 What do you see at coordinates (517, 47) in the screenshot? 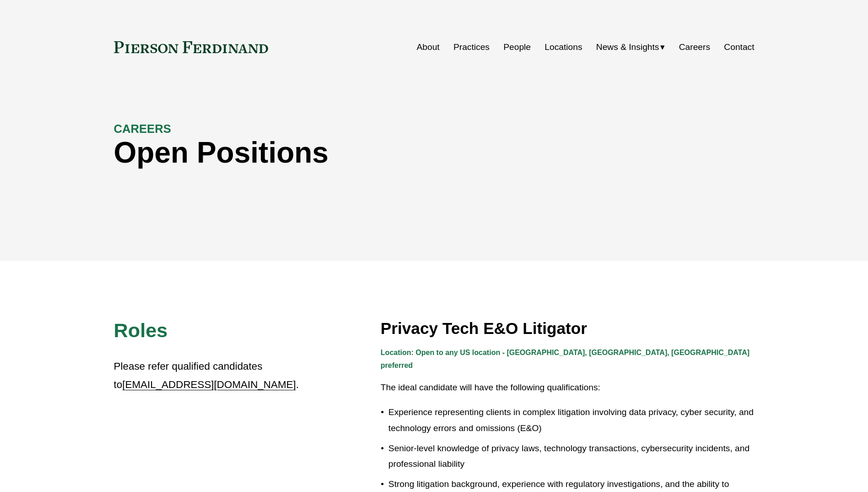
I see `a: People` at bounding box center [517, 47].